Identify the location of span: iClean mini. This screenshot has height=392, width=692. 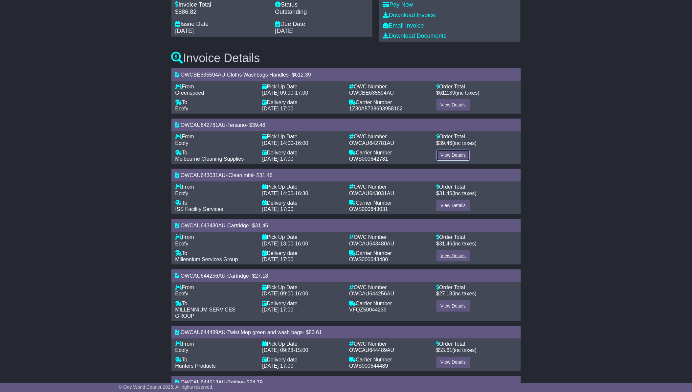
(240, 175).